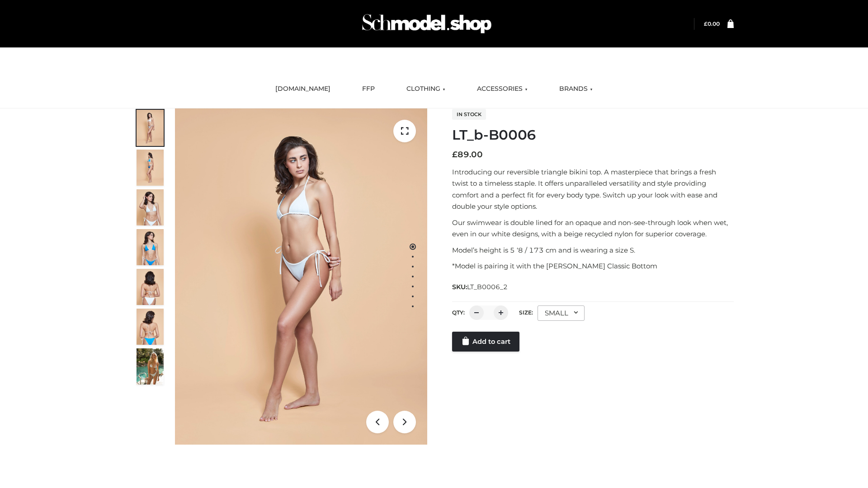 The height and width of the screenshot is (488, 868). Describe the element at coordinates (150, 327) in the screenshot. I see `img: ArielClassicBikiniTop_CloudNine_AzureSky_OW114ECO_8-scaled.jpg` at that location.